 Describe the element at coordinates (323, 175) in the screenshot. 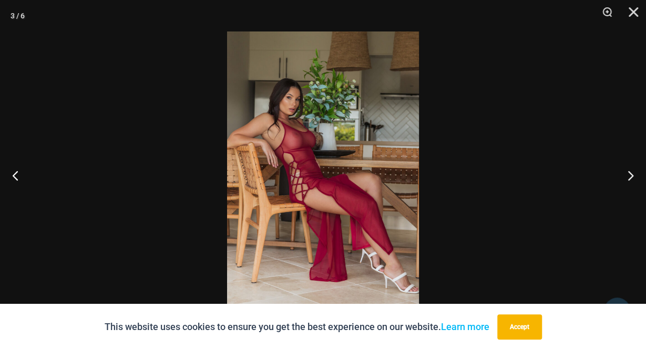

I see `img: Pursuit Ruby Red 5840 Dress 04` at that location.